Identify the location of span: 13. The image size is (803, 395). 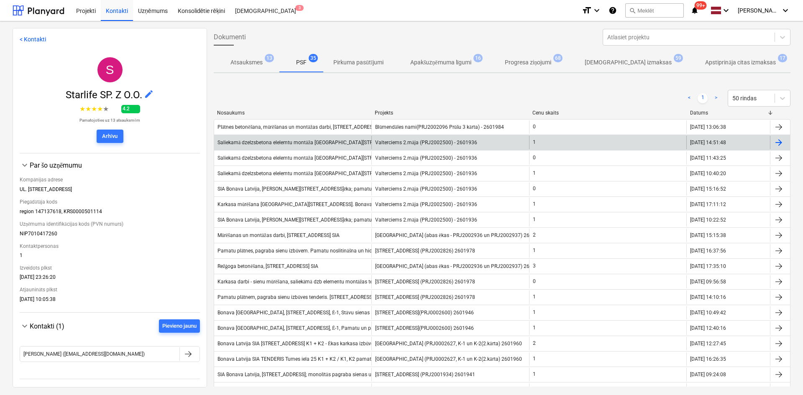
(269, 58).